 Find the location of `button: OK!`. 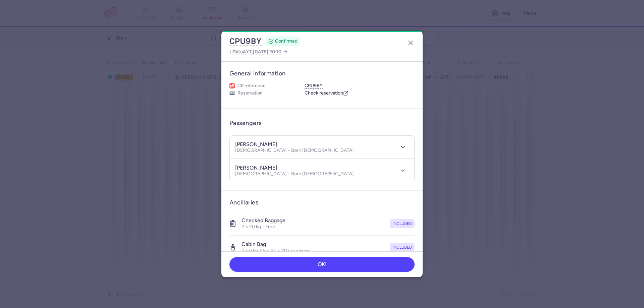

button: OK! is located at coordinates (322, 265).